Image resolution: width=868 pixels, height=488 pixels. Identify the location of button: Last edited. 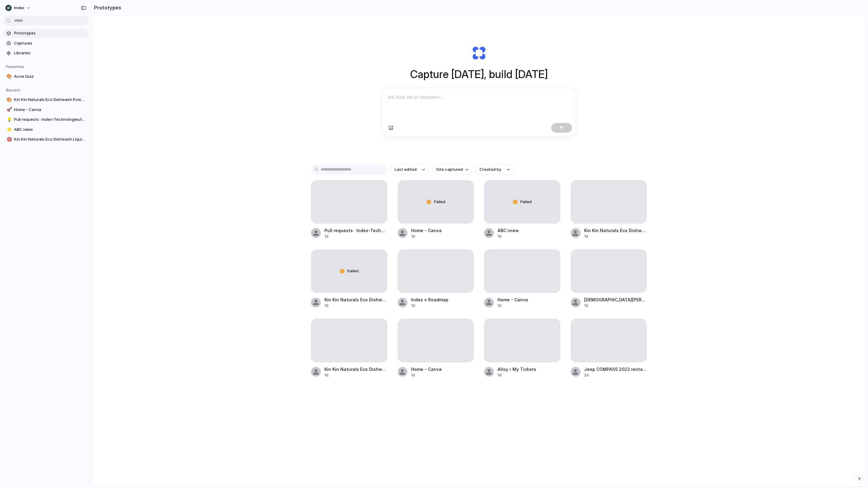
(410, 170).